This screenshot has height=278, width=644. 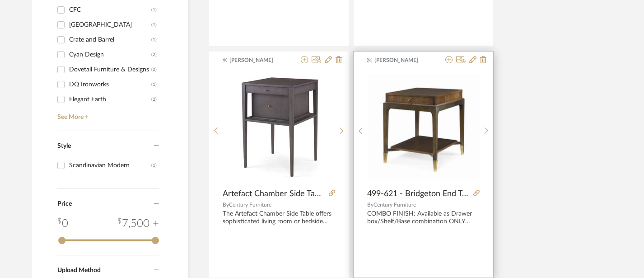 What do you see at coordinates (424, 127) in the screenshot?
I see `img: 499-621 - Bridgeton End Table` at bounding box center [424, 127].